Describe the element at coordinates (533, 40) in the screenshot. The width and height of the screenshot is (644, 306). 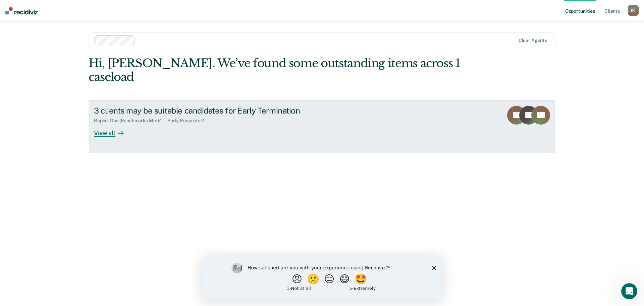
I see `div: Clear agents` at that location.